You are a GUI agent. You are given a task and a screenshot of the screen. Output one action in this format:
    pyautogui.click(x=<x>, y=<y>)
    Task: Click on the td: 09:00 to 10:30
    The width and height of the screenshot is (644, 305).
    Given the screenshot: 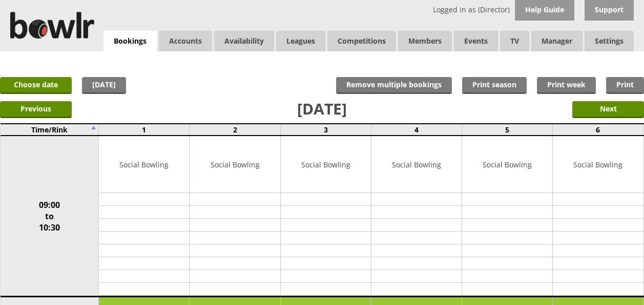 What is the action you would take?
    pyautogui.click(x=50, y=216)
    